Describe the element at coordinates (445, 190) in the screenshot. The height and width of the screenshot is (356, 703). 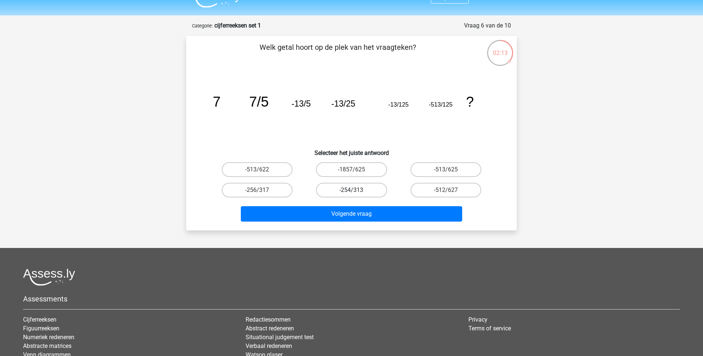
I see `label: -512/627` at that location.